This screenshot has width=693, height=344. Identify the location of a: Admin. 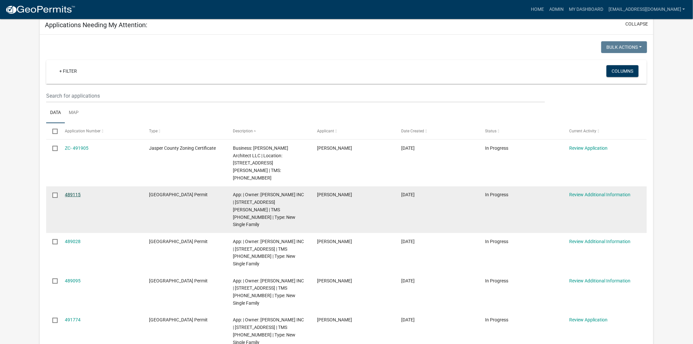
(557, 10).